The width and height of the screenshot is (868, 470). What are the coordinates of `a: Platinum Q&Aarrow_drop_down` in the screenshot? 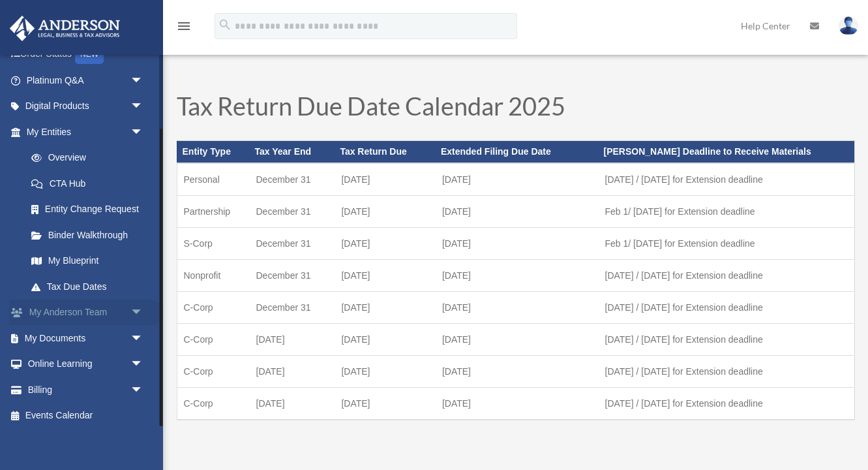 It's located at (86, 81).